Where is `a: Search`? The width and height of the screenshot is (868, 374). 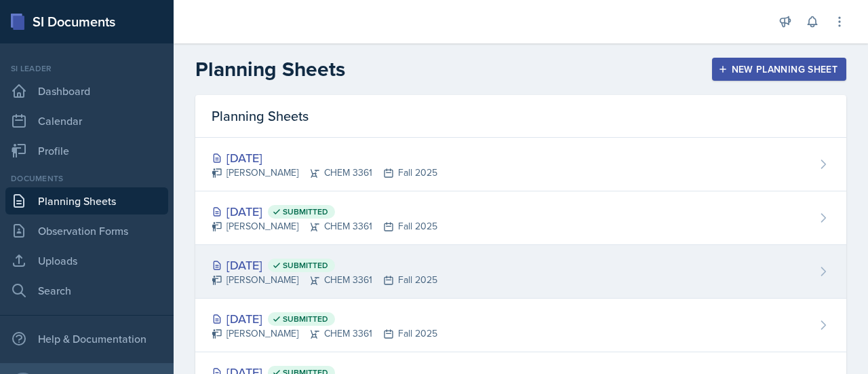
a: Search is located at coordinates (87, 290).